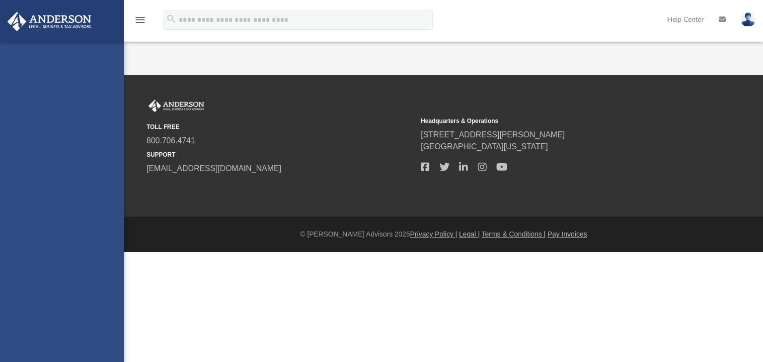  Describe the element at coordinates (554, 121) in the screenshot. I see `small: Headquarters & Operations` at that location.